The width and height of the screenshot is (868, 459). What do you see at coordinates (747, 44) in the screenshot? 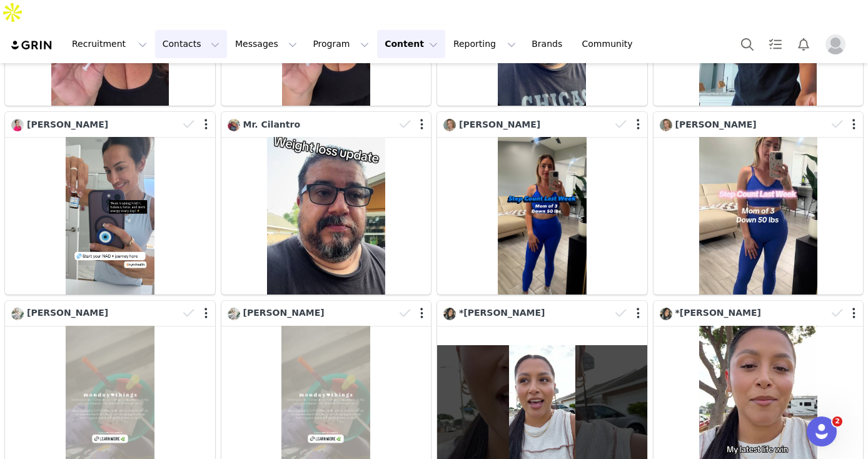
I see `button: Search` at bounding box center [747, 44].